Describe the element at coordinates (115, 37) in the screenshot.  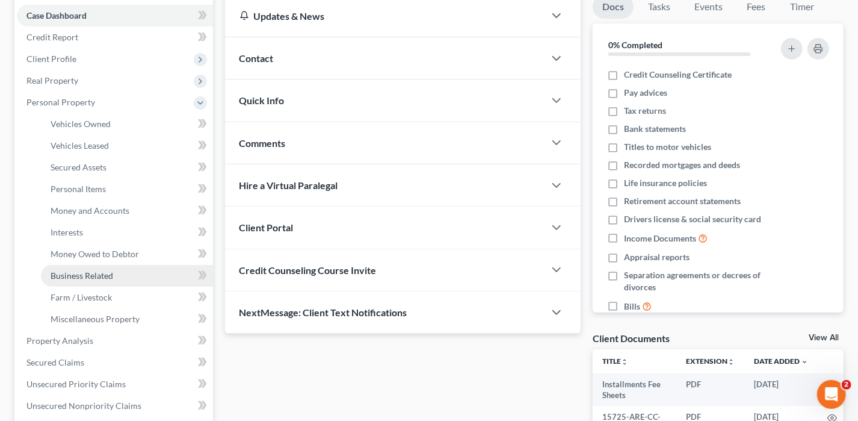
I see `a: Credit Report` at that location.